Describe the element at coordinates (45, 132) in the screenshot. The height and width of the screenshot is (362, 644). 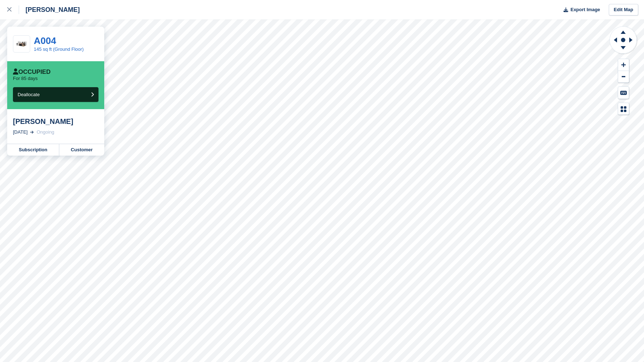
I see `div: Ongoing` at that location.